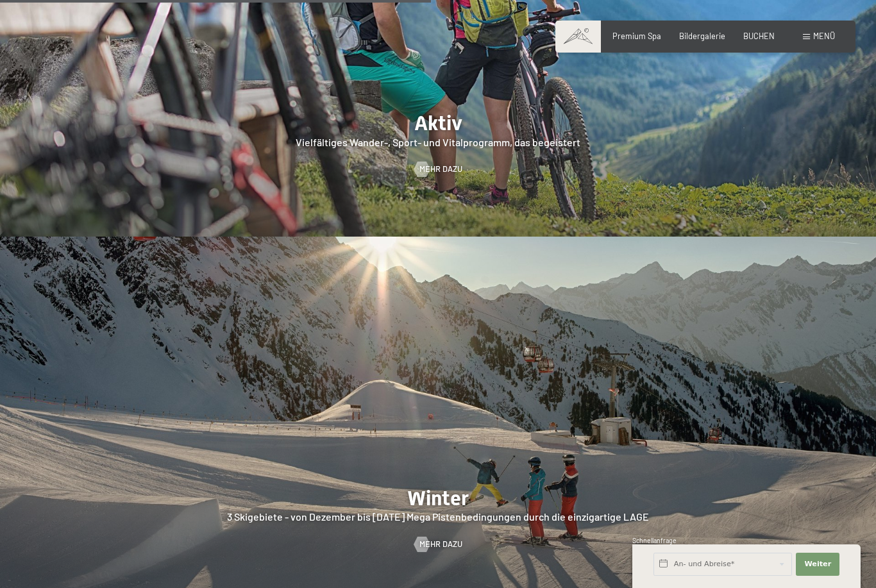  What do you see at coordinates (825, 36) in the screenshot?
I see `span: Menü` at bounding box center [825, 36].